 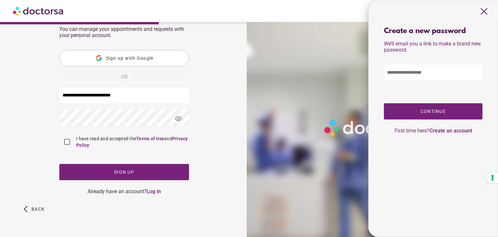 I want to click on img: Logo-Doctorsa-trans-White-partial-flat.png, so click(x=371, y=128).